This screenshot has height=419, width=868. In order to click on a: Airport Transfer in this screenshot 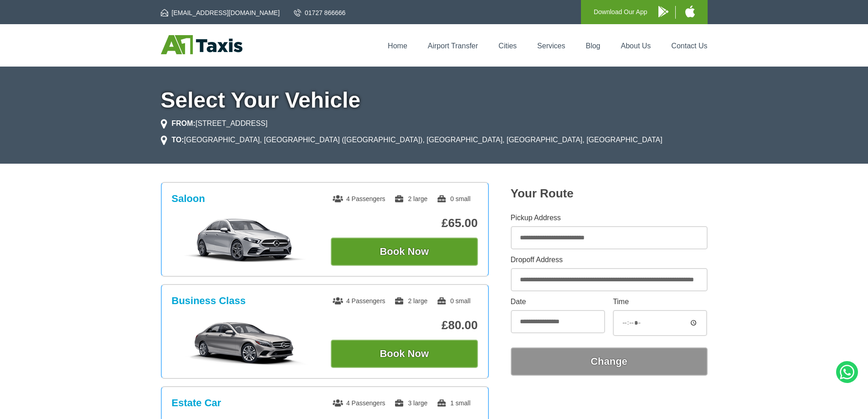, I will do `click(453, 45)`.